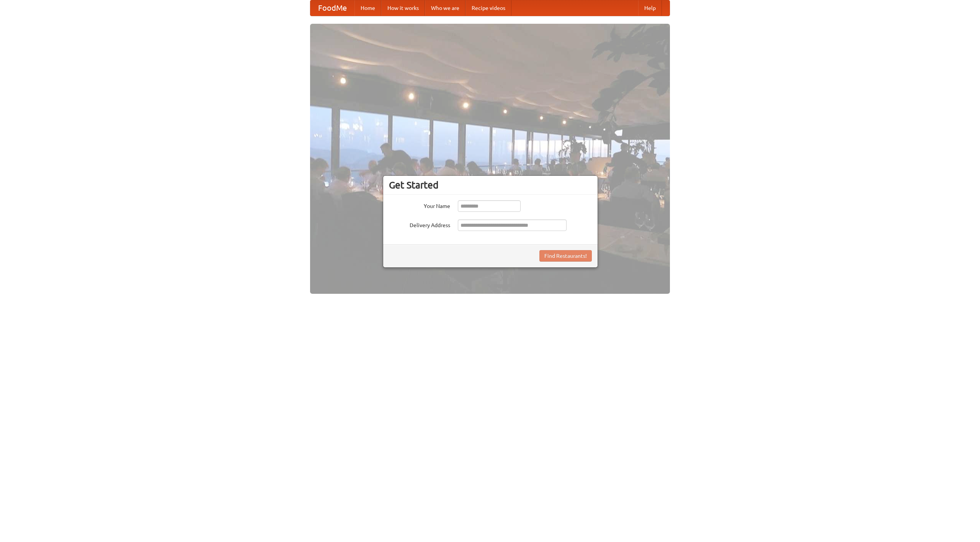  What do you see at coordinates (565, 255) in the screenshot?
I see `button: Find Restaurants!` at bounding box center [565, 255].